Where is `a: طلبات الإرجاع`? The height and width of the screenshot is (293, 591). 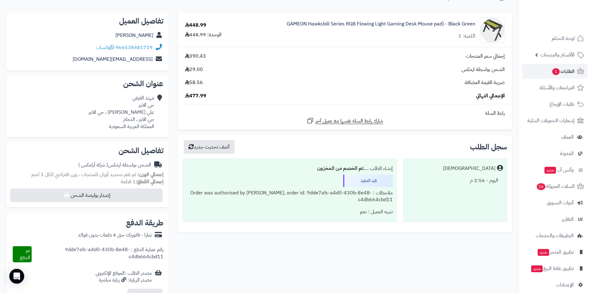
a: طلبات الإرجاع is located at coordinates (555, 104).